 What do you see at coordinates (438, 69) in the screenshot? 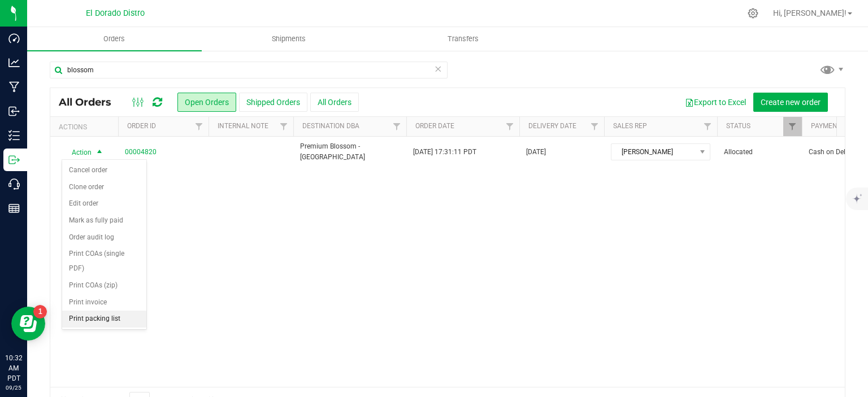
I see `span: Clear` at bounding box center [438, 69].